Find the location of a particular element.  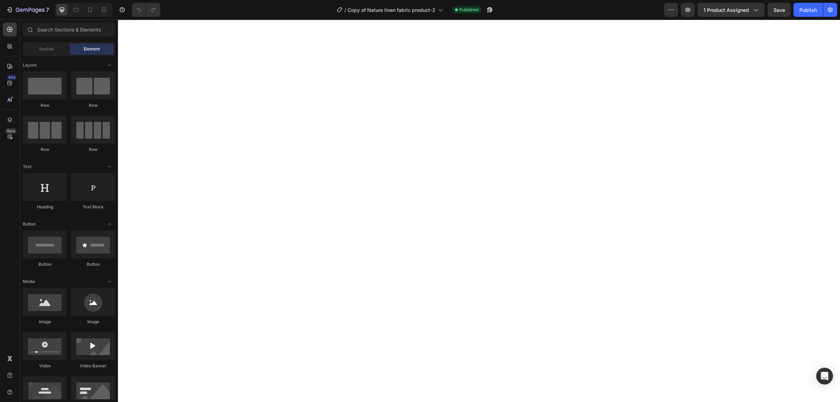

span: Save is located at coordinates (780, 10).